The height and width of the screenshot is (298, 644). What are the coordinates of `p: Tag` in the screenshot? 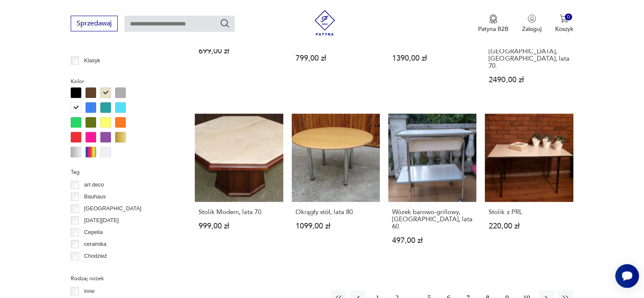 It's located at (122, 172).